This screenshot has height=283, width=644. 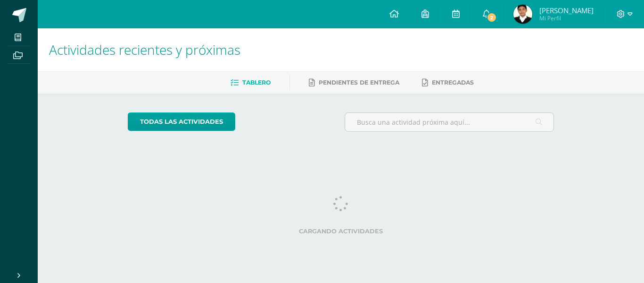 I want to click on a: Entregadas, so click(x=448, y=82).